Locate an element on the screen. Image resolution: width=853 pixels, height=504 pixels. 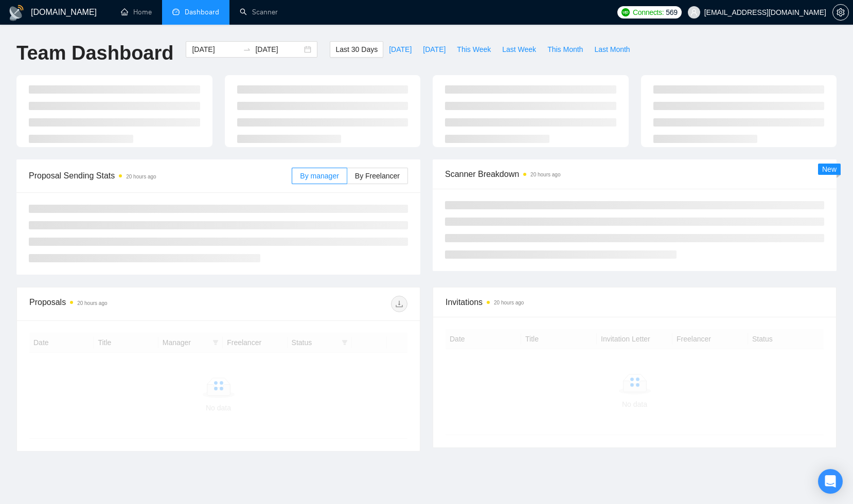
span: dashboard is located at coordinates (176, 12).